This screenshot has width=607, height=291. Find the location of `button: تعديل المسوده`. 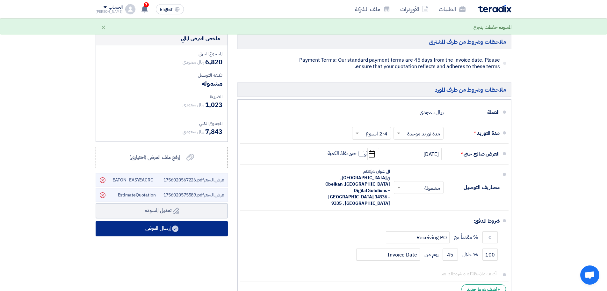

button: تعديل المسوده is located at coordinates (162, 210).